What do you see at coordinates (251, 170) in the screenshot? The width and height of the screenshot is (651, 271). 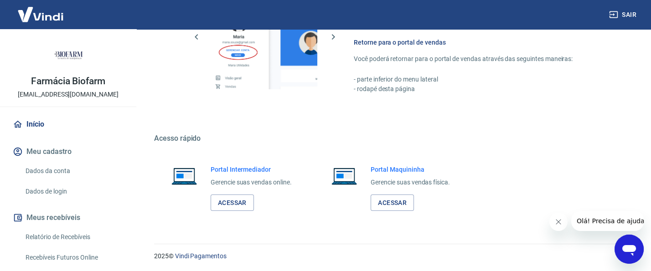 I see `h6: Portal Intermediador` at bounding box center [251, 170].